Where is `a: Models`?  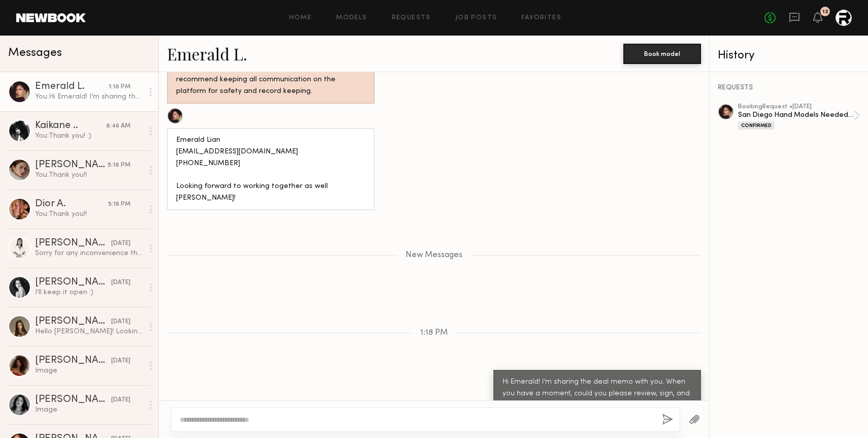
a: Models is located at coordinates (352, 18).